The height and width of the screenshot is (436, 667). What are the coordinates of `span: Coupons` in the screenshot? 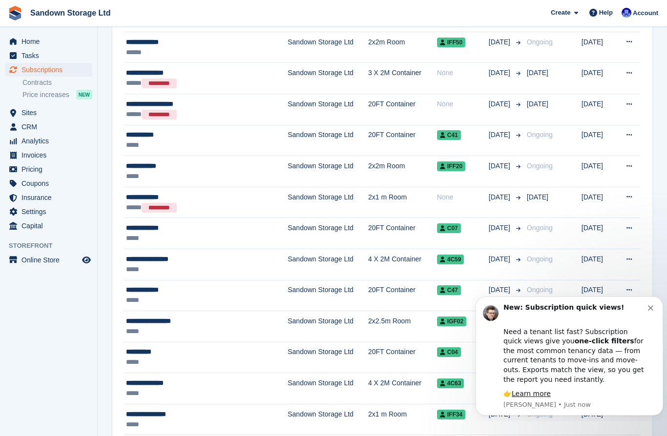 It's located at (51, 183).